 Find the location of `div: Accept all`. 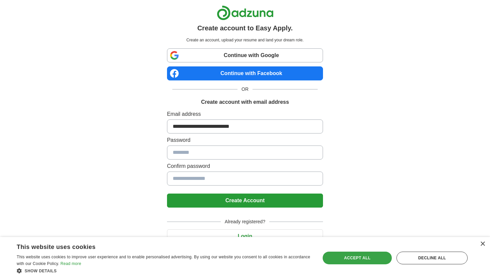

div: Accept all is located at coordinates (357, 258).